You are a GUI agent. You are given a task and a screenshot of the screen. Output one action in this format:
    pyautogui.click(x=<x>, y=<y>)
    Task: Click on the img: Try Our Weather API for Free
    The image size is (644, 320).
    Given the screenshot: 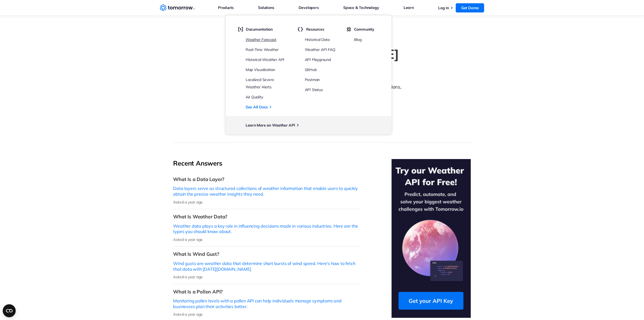 What is the action you would take?
    pyautogui.click(x=431, y=239)
    